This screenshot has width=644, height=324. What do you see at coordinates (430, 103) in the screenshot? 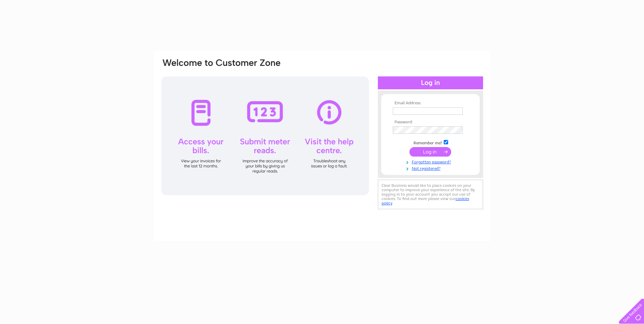
I see `th: Email Address:` at bounding box center [430, 103].